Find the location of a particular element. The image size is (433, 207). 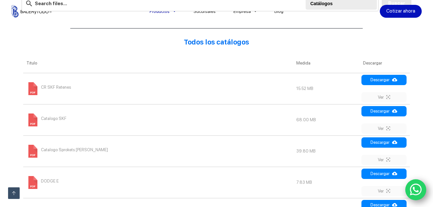

a: WhatsApp is located at coordinates (415, 190).